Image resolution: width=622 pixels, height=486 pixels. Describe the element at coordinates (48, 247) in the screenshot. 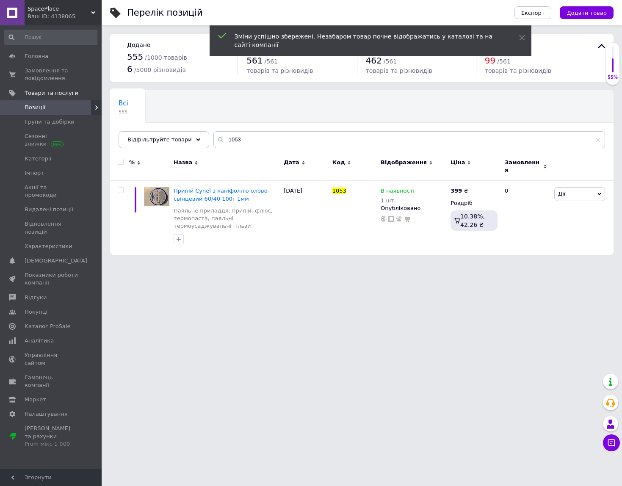

I see `span: Характеристики` at that location.